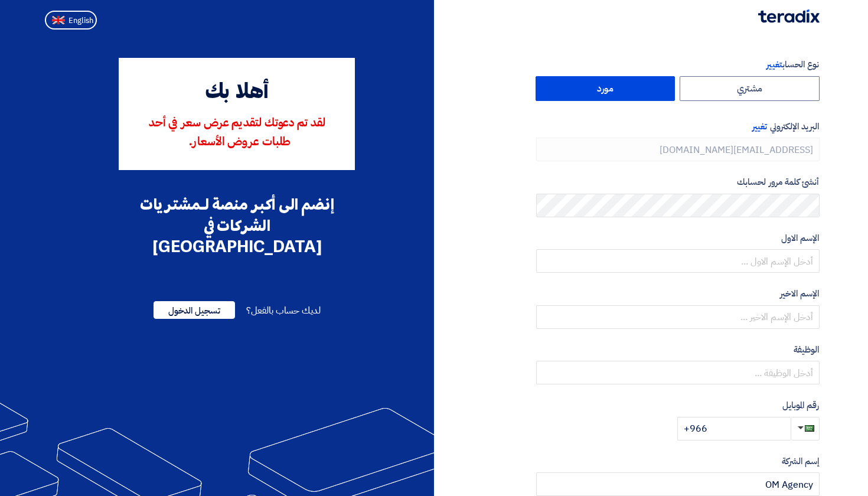 Image resolution: width=868 pixels, height=496 pixels. What do you see at coordinates (678, 373) in the screenshot?
I see `input: أدخل الوظيفة ...` at bounding box center [678, 373].